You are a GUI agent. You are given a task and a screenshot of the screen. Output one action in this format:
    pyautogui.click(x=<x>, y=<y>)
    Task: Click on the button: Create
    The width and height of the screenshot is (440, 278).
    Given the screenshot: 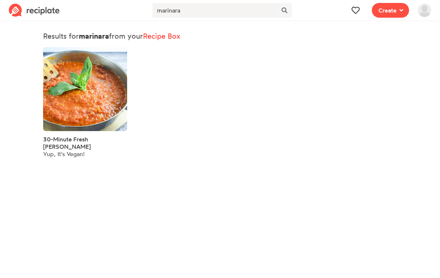 What is the action you would take?
    pyautogui.click(x=390, y=10)
    